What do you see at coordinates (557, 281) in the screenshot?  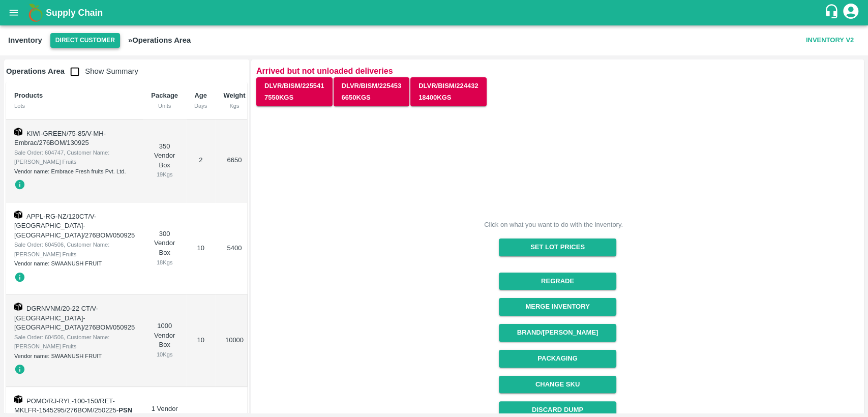 I see `button: Regrade` at bounding box center [557, 281].